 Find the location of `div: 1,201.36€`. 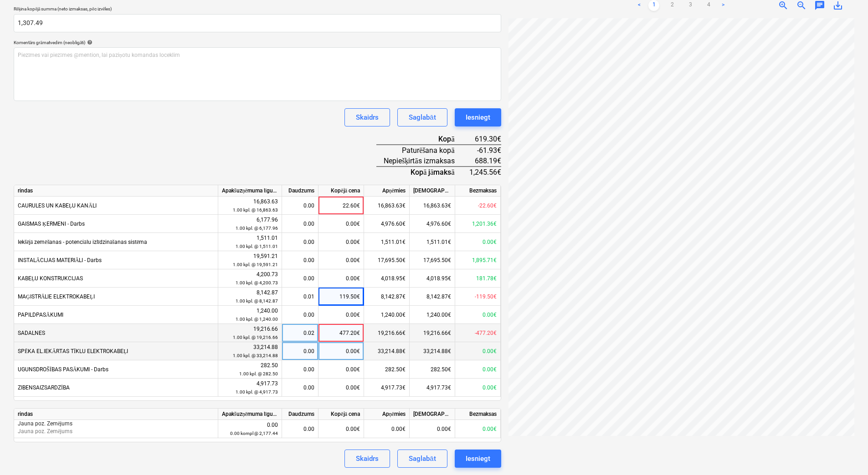

div: 1,201.36€ is located at coordinates (478, 224).